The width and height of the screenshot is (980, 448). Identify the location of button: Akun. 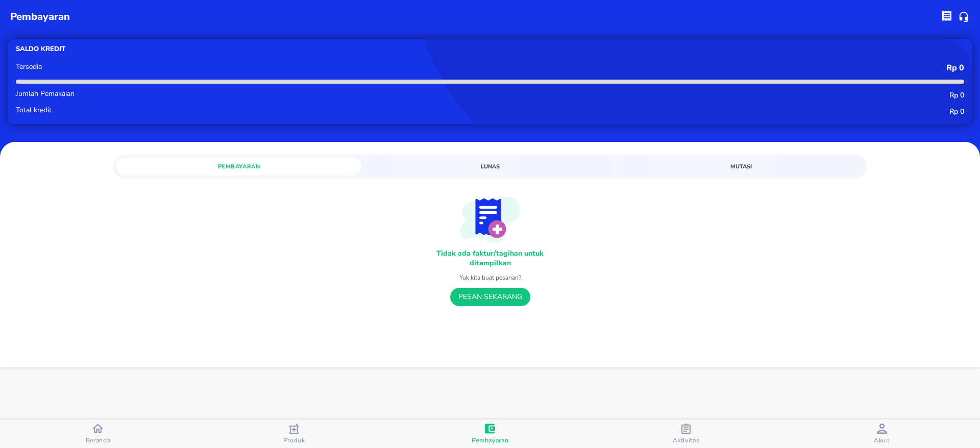
(882, 433).